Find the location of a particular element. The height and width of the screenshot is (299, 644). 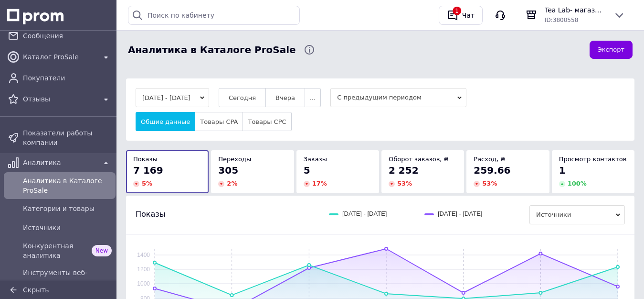

button: Общие данные is located at coordinates (166, 121).